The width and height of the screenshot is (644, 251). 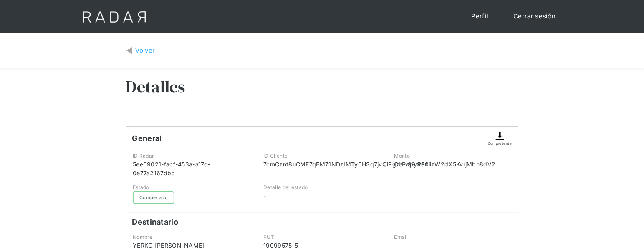 What do you see at coordinates (192, 187) in the screenshot?
I see `div: Estado` at bounding box center [192, 187].